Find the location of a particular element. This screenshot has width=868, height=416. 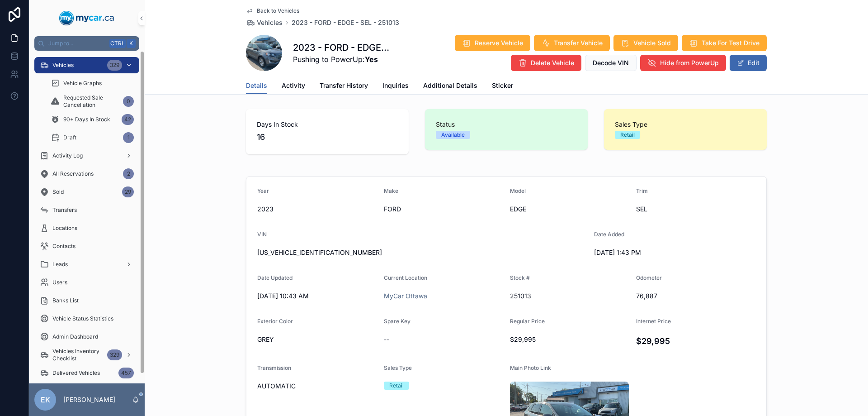

span: Additional Details is located at coordinates (450, 85).